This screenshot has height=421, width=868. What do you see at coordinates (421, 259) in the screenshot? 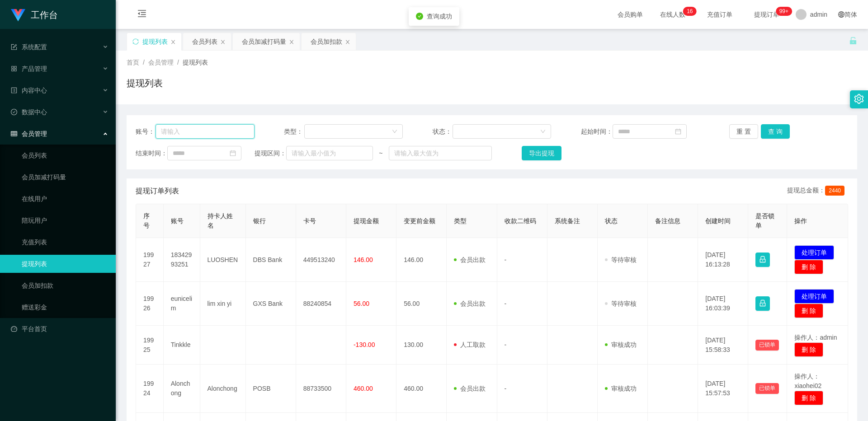
I see `td: 146.00` at bounding box center [421, 259].